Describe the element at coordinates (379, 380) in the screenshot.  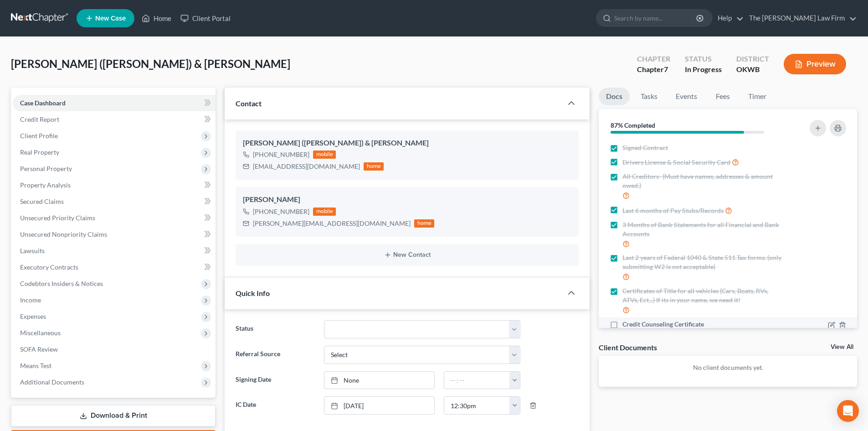
I see `a: None` at that location.